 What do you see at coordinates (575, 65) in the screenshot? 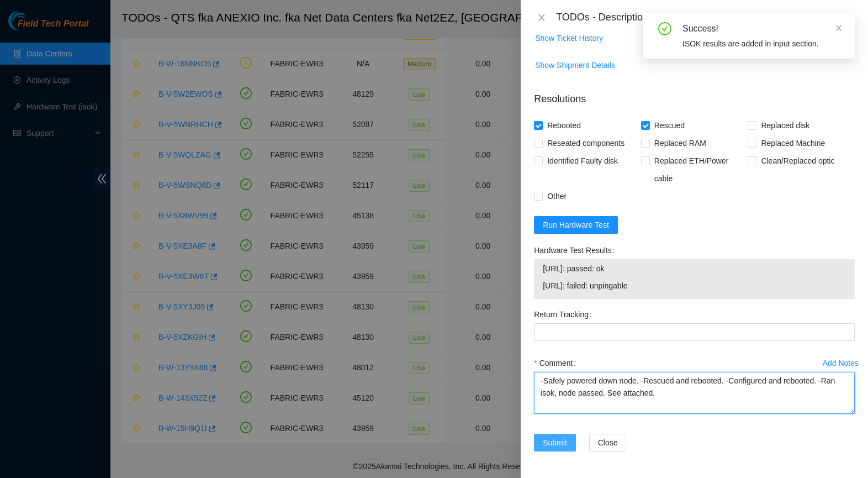
I see `button: Show Shipment Details` at bounding box center [575, 65].